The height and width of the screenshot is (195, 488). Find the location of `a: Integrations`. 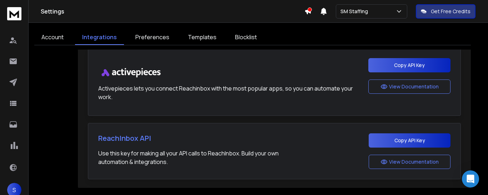

a: Integrations is located at coordinates (99, 38).